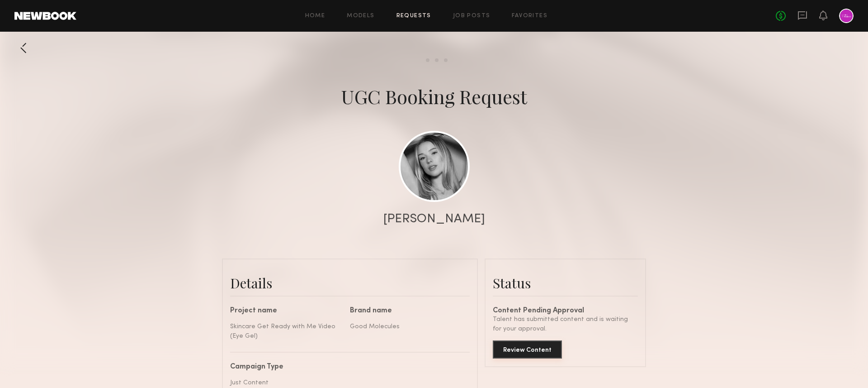 This screenshot has width=868, height=388. Describe the element at coordinates (414, 16) in the screenshot. I see `a: Requests` at that location.